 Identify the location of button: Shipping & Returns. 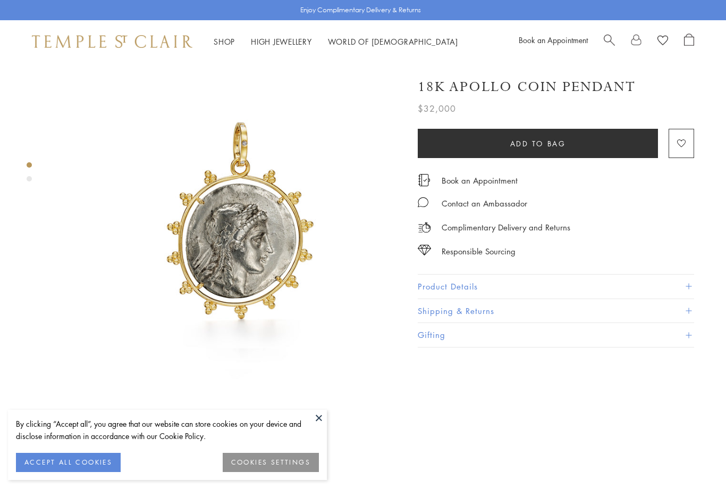
(556, 311).